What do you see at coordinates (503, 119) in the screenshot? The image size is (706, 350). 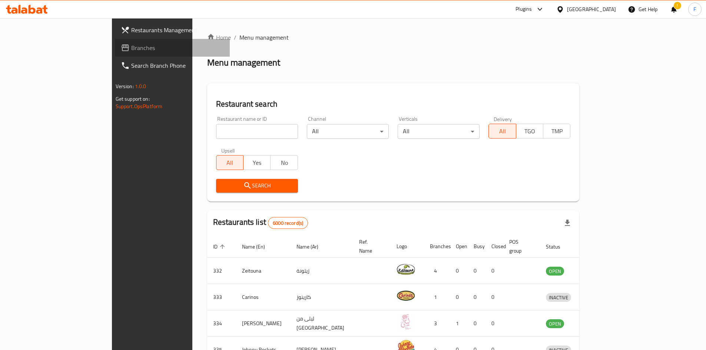 I see `label: Delivery` at bounding box center [503, 119].